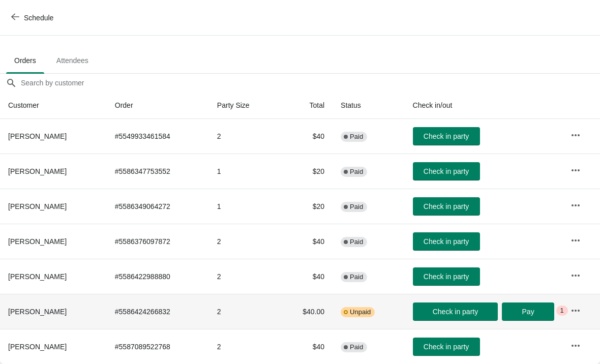 This screenshot has width=600, height=364. What do you see at coordinates (39, 18) in the screenshot?
I see `span: Schedule` at bounding box center [39, 18].